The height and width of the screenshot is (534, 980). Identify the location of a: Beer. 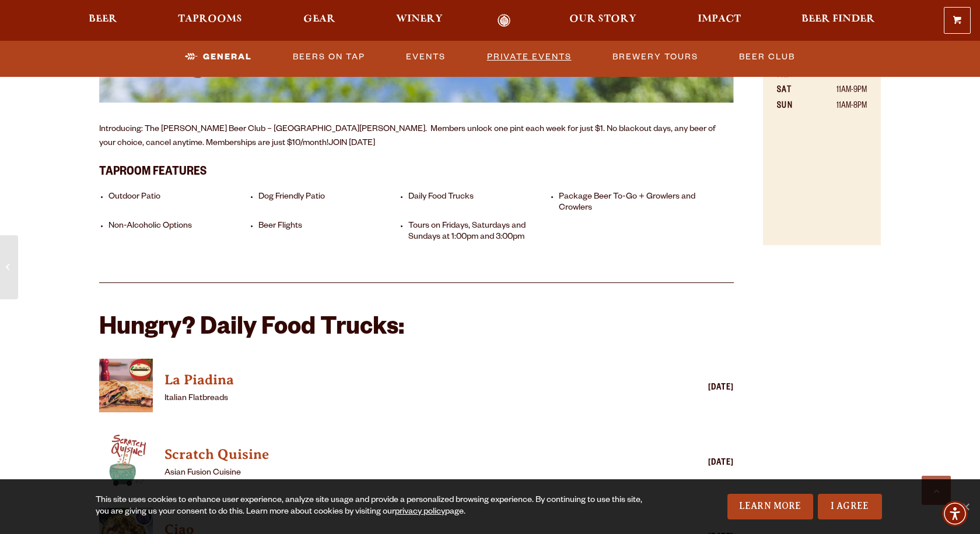
(102, 20).